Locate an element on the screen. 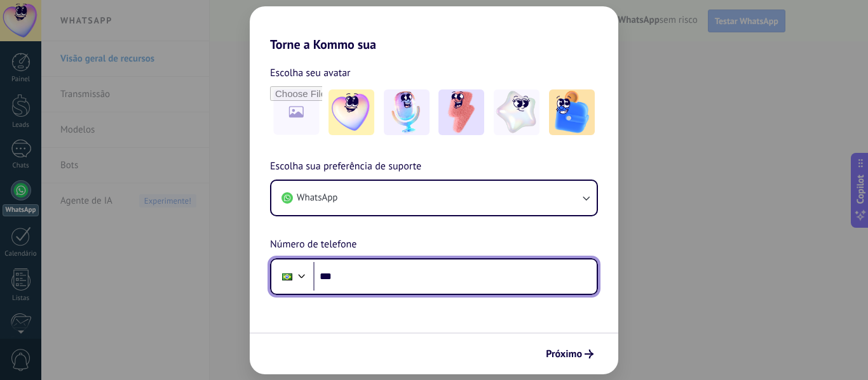 This screenshot has width=868, height=380. button: Próximo is located at coordinates (570, 354).